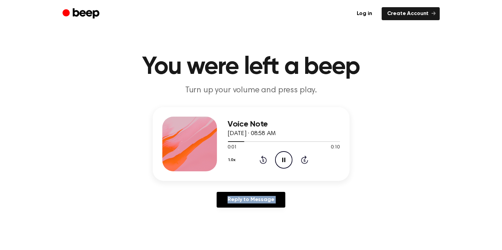 This screenshot has height=250, width=502. Describe the element at coordinates (251, 67) in the screenshot. I see `h1: You were left a beep` at that location.